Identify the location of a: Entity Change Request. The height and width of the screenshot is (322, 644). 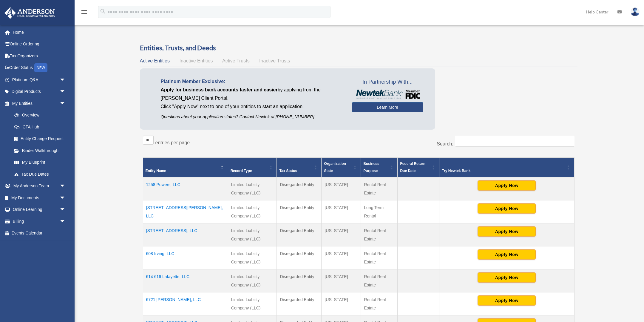
(40, 139).